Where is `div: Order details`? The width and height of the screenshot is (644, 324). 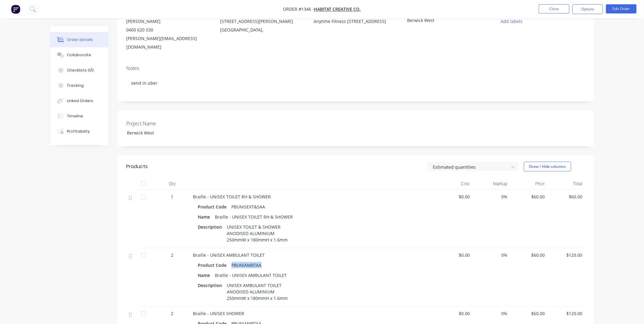 div: Order details is located at coordinates (80, 40).